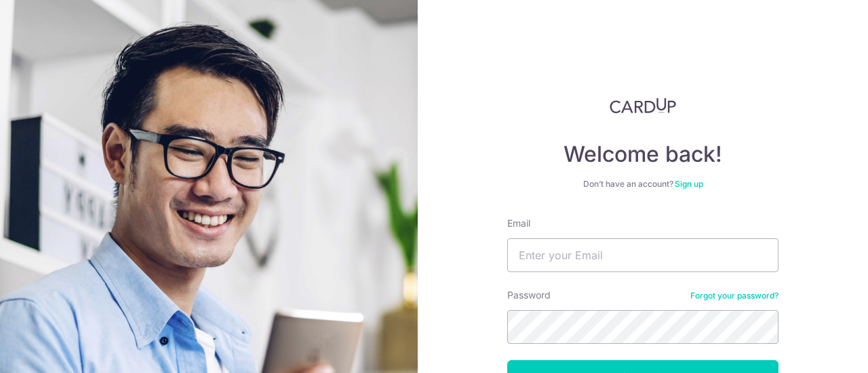  What do you see at coordinates (643, 106) in the screenshot?
I see `img: CardUp Logo` at bounding box center [643, 106].